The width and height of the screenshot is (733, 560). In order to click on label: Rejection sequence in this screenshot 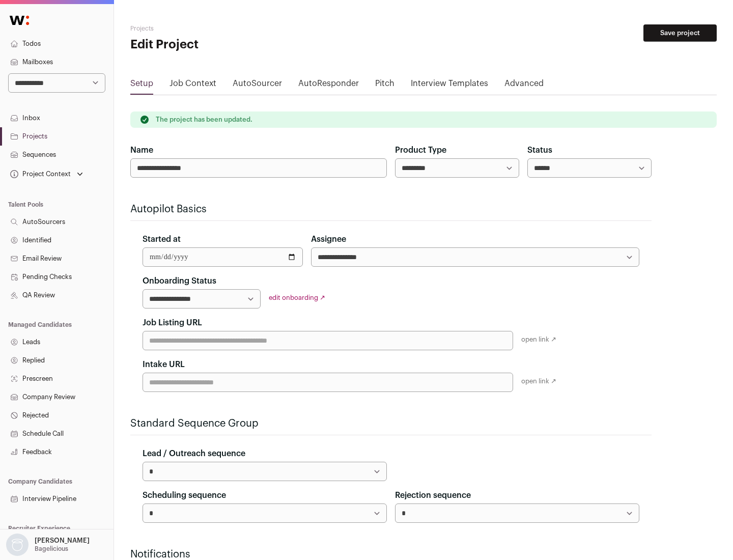, I will do `click(433, 495)`.